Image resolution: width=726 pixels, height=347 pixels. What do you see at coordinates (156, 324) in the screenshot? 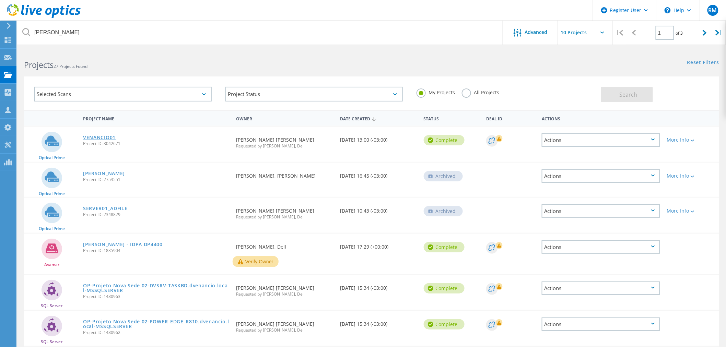
I see `a: OP-Projeto Nova Sede 02-POWER_EDGE_R810.dvenancio.local-MSSQLSERVER` at bounding box center [156, 324].